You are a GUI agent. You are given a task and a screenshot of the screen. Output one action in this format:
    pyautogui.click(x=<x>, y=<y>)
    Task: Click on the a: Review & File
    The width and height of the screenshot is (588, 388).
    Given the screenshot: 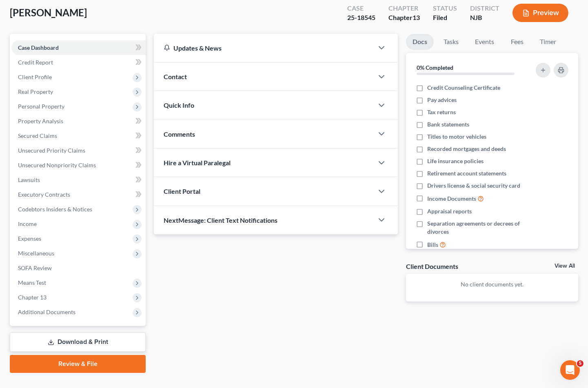 What is the action you would take?
    pyautogui.click(x=78, y=363)
    